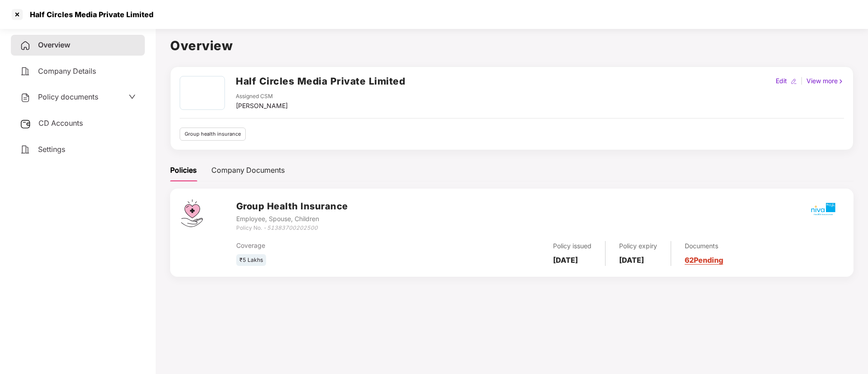 The image size is (868, 374). Describe the element at coordinates (320, 81) in the screenshot. I see `h2: Half Circles Media Private Limited` at that location.